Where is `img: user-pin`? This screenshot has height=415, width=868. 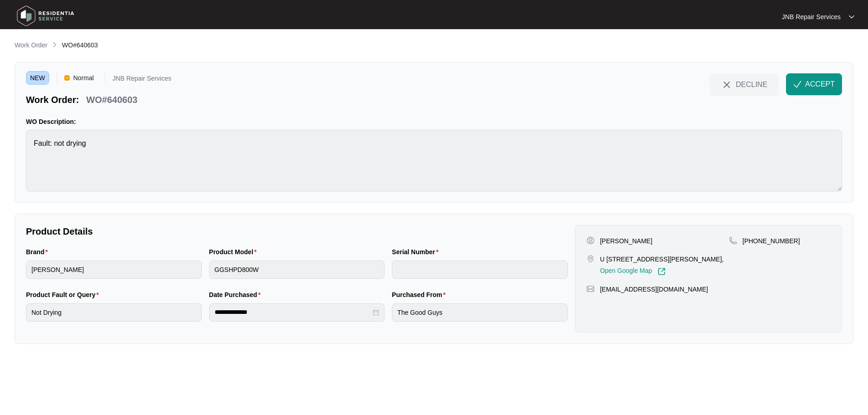 img: user-pin is located at coordinates (590, 240).